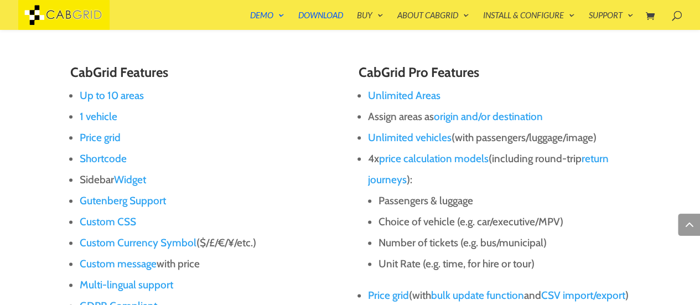  Describe the element at coordinates (118, 263) in the screenshot. I see `a: Custom message` at that location.